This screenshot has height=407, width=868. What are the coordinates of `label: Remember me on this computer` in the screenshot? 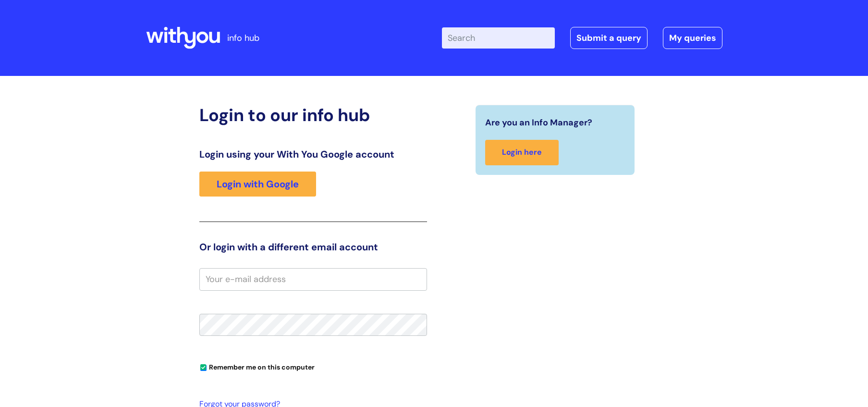 It's located at (257, 366).